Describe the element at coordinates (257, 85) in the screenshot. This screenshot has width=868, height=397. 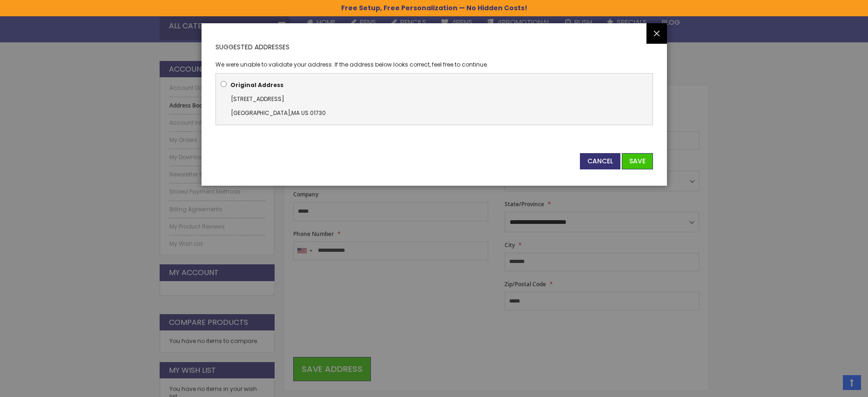
I see `b: Original Address` at that location.